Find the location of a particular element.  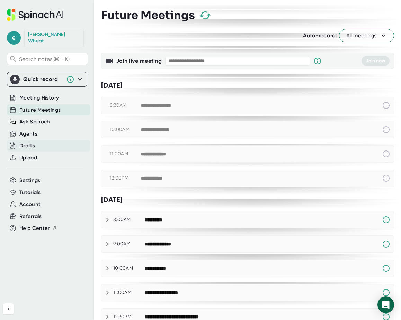

span: Auto-record: is located at coordinates (320, 35).